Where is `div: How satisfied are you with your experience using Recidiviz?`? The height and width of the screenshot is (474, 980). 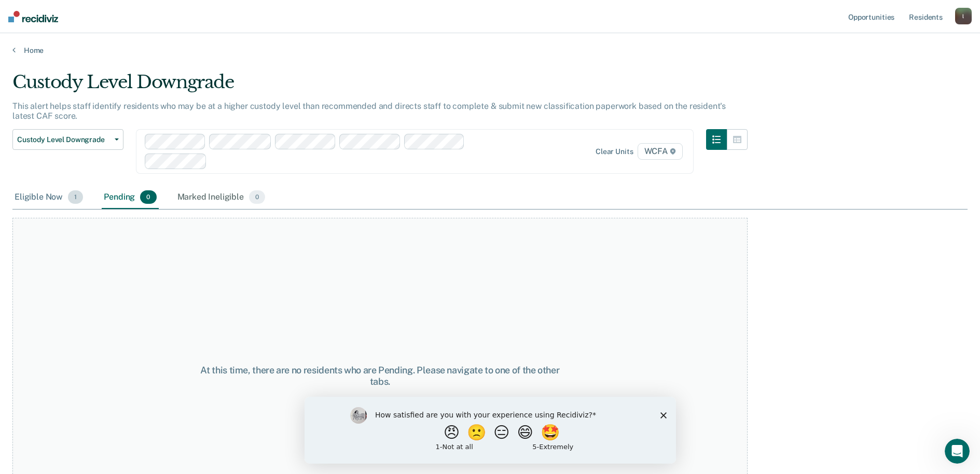 div: How satisfied are you with your experience using Recidiviz? is located at coordinates (190, 18).